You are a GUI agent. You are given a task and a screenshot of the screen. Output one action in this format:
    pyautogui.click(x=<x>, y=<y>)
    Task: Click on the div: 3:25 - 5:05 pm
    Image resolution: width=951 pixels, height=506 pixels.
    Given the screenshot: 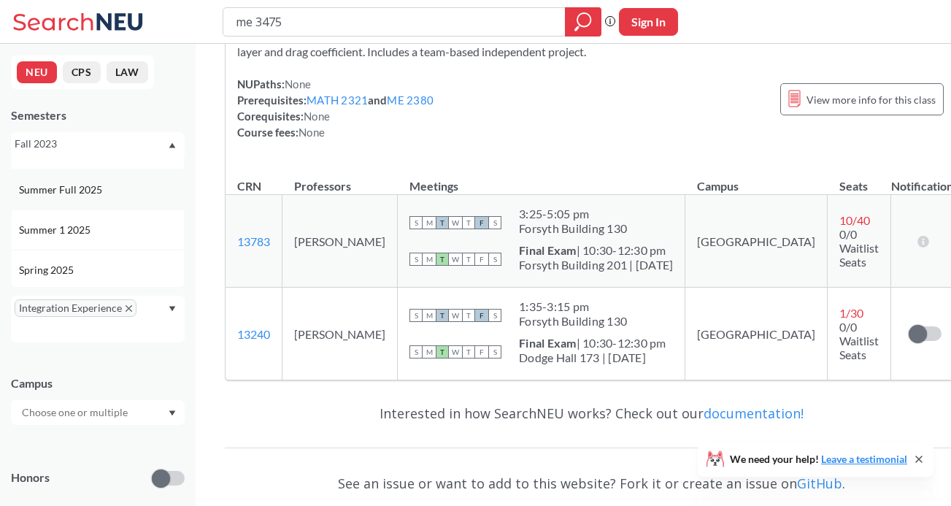 What is the action you would take?
    pyautogui.click(x=573, y=214)
    